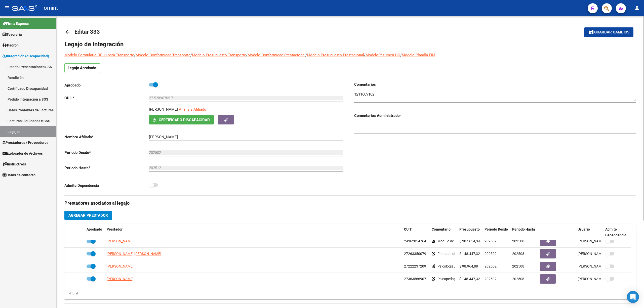 This screenshot has height=308, width=644. Describe the element at coordinates (71, 293) in the screenshot. I see `div: 4 total` at that location.